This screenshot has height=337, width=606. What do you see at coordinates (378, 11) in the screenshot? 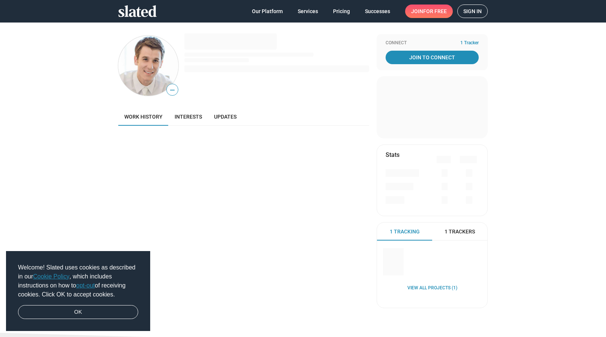
I see `a: Successes` at bounding box center [378, 11].